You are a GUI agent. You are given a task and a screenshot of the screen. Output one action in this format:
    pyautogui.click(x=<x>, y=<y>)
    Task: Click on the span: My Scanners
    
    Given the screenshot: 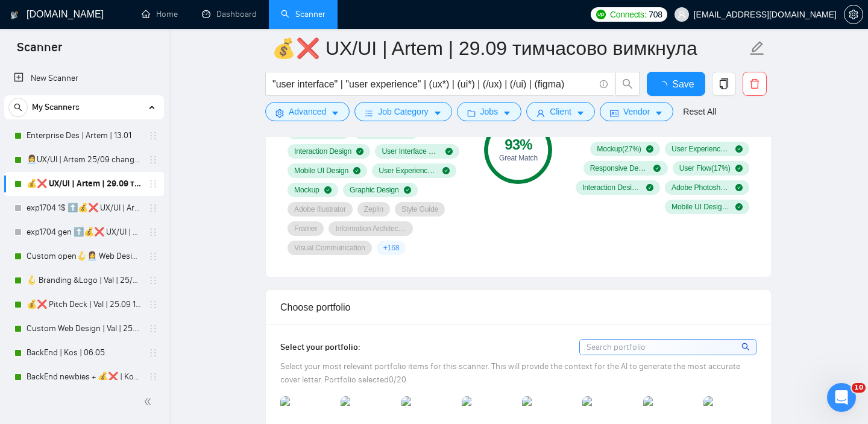 What is the action you would take?
    pyautogui.click(x=55, y=107)
    